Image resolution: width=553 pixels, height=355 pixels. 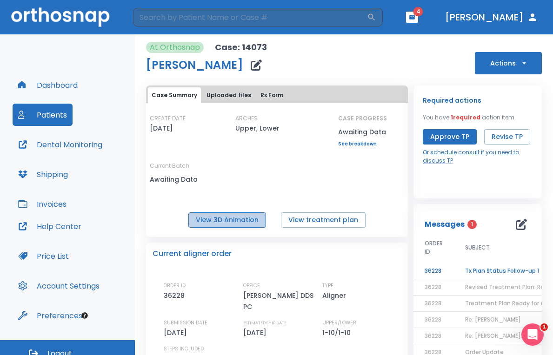 What do you see at coordinates (185, 323) in the screenshot?
I see `p: SUBMISSION DATE` at bounding box center [185, 323].